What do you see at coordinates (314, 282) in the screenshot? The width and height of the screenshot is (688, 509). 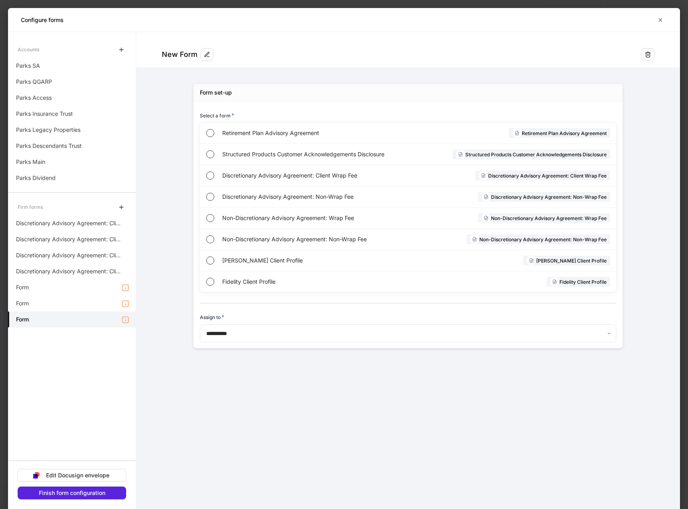 I see `span: Fidelity Client Profile` at bounding box center [314, 282].